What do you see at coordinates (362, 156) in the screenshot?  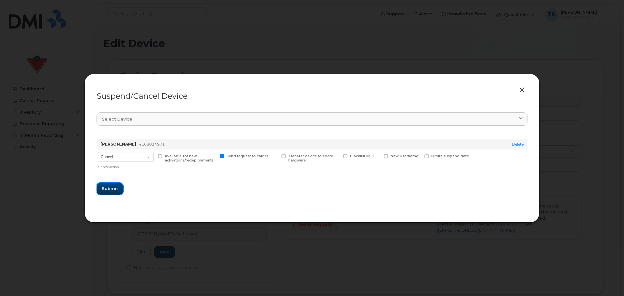 I see `span: Blacklist IMEI` at bounding box center [362, 156].